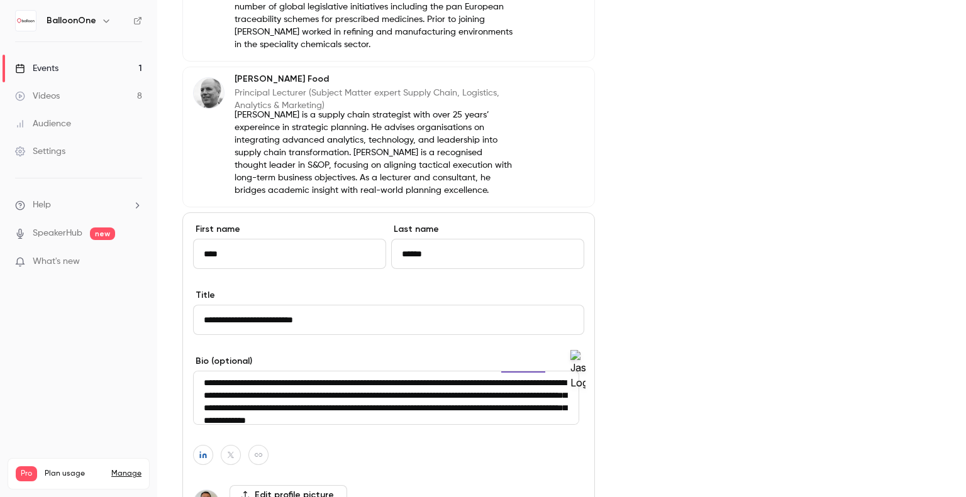 The image size is (966, 497). I want to click on h6: BalloonOne, so click(71, 21).